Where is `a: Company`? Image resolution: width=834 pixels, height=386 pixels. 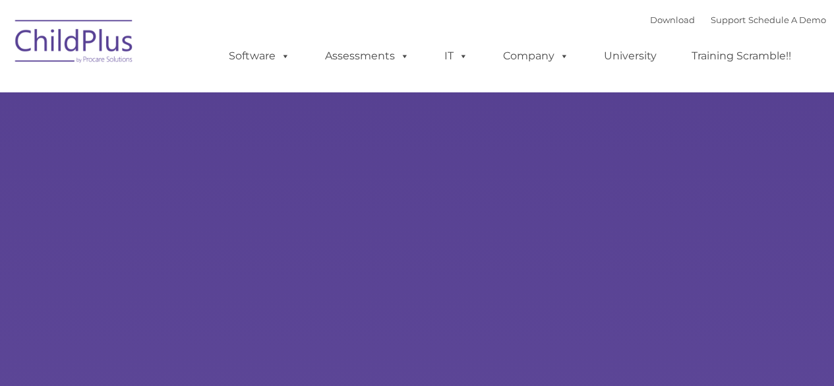
a: Company is located at coordinates (536, 56).